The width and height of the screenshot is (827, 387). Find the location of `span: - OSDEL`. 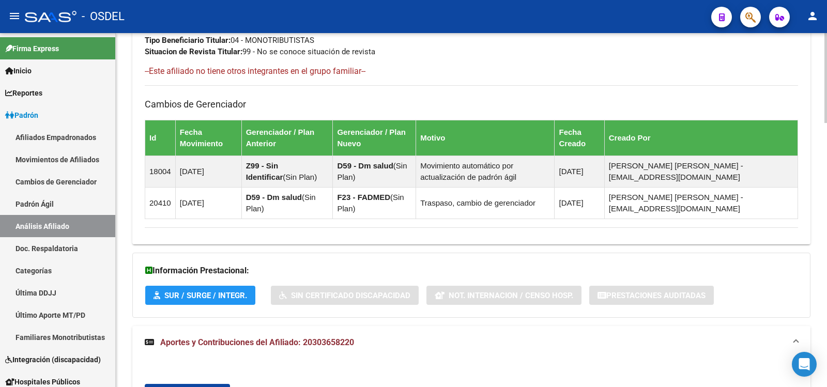

span: - OSDEL is located at coordinates (103, 17).